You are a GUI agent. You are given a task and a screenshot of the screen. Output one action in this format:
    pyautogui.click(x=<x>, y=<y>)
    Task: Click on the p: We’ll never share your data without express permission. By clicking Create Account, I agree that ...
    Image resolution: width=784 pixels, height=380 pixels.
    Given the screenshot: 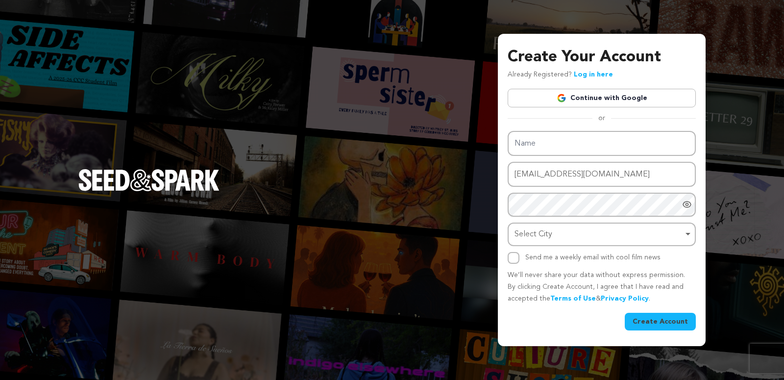 What is the action you would take?
    pyautogui.click(x=602, y=287)
    